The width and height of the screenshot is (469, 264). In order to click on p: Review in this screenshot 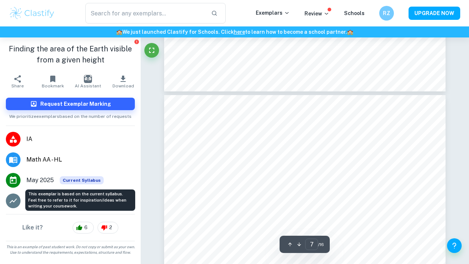, I will do `click(317, 14)`.